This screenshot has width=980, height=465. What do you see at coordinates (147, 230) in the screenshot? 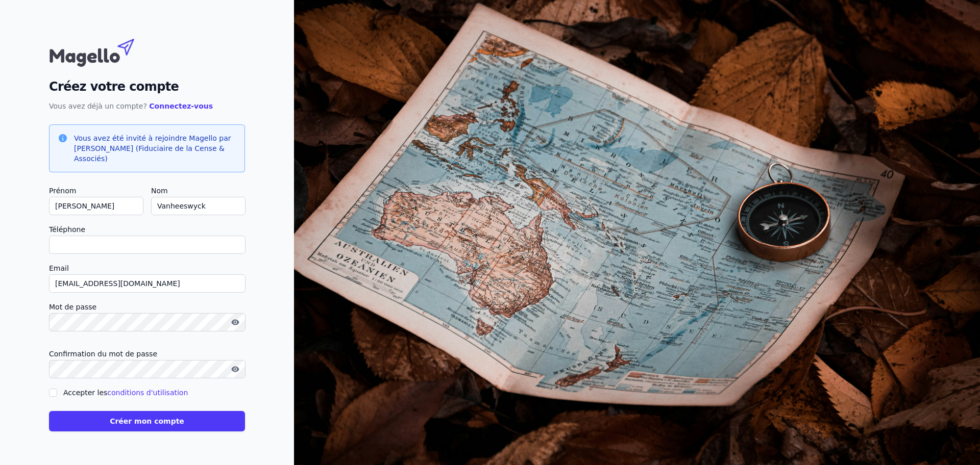
I see `label: Téléphone` at bounding box center [147, 230].